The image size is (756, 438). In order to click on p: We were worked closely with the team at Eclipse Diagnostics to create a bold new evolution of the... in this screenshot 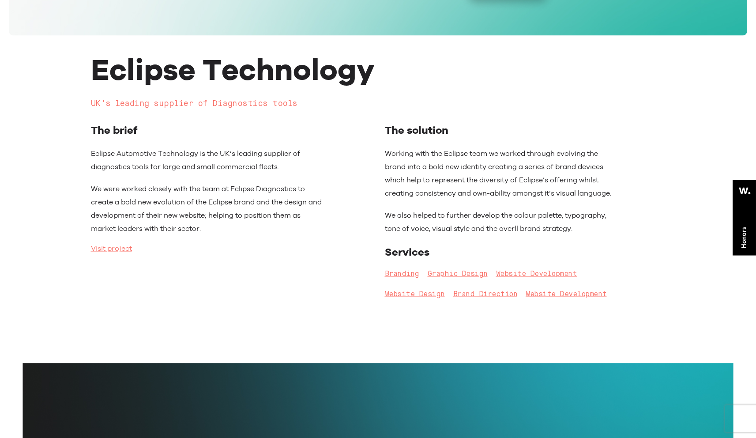, I will do `click(207, 209)`.